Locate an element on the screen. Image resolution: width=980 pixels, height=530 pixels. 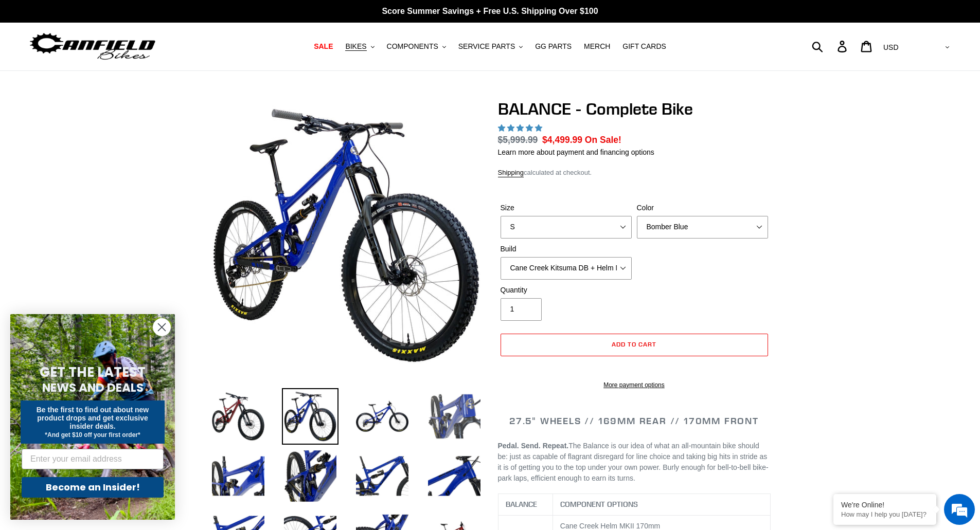
span: Be the first to find out about new product drops and get exclusive insider deals. is located at coordinates (93, 418).